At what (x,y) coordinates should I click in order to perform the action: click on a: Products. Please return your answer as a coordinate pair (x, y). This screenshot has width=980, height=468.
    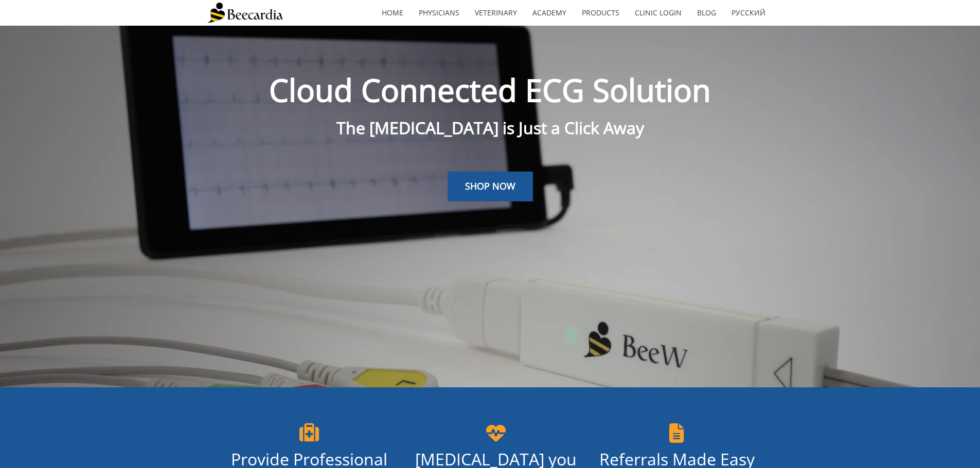
    Looking at the image, I should click on (601, 13).